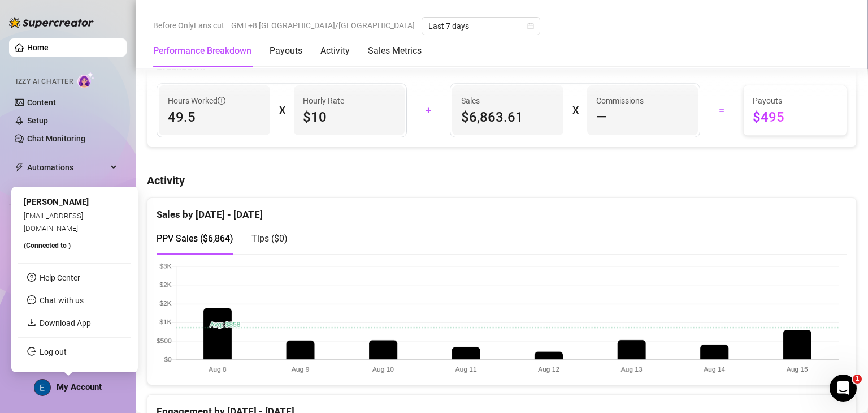 Image resolution: width=868 pixels, height=413 pixels. What do you see at coordinates (44, 82) in the screenshot?
I see `span: Izzy AI Chatter` at bounding box center [44, 82].